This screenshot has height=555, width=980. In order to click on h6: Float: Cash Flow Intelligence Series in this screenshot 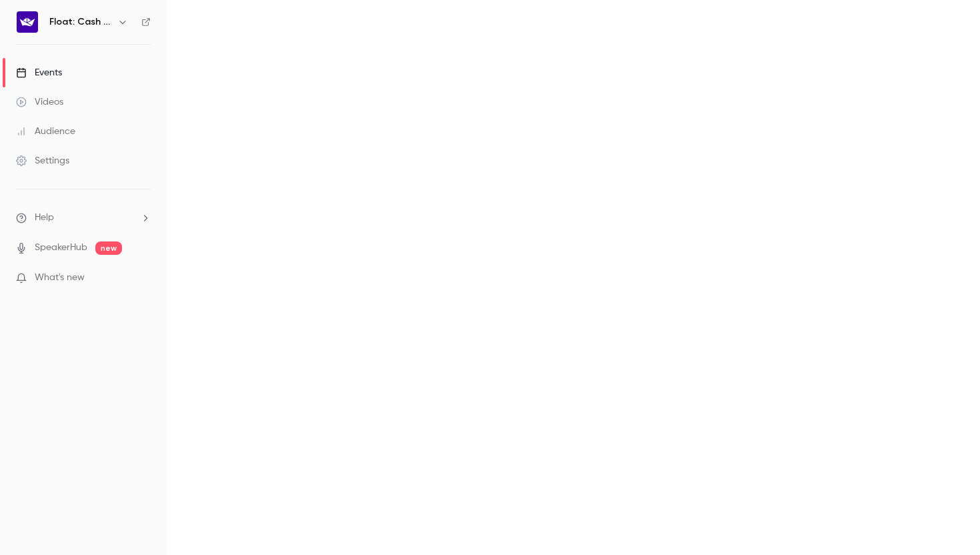, I will do `click(80, 22)`.